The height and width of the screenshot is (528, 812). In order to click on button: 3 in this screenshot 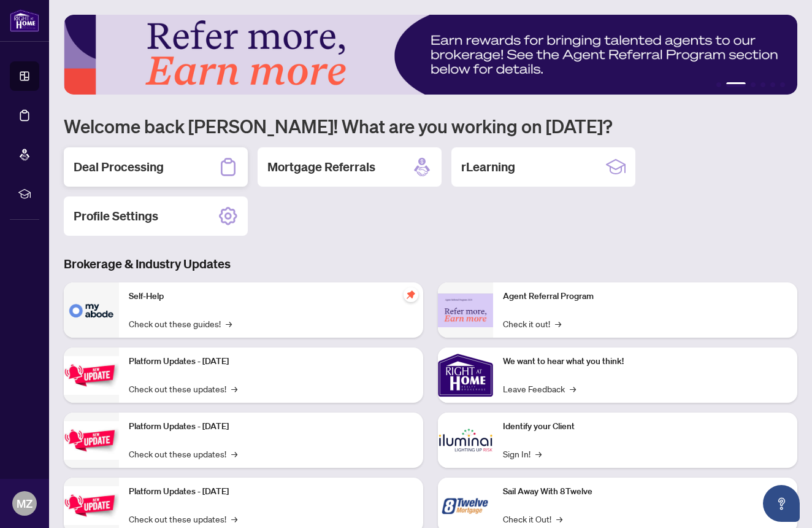, I will do `click(753, 85)`.